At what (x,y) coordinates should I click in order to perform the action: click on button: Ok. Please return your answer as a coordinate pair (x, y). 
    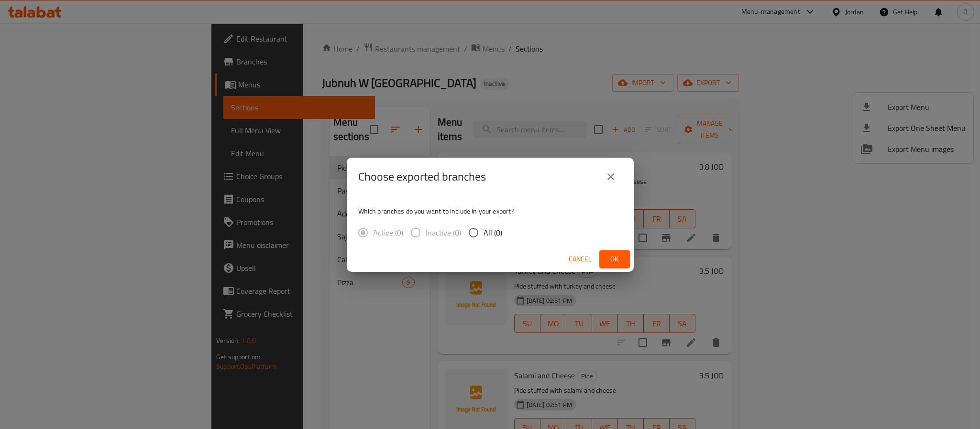
    Looking at the image, I should click on (614, 259).